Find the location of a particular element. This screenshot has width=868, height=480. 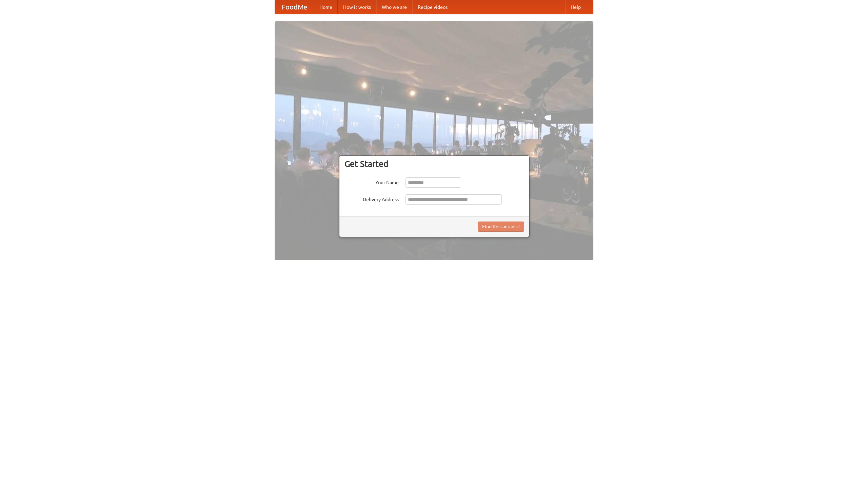

h3: Get Started is located at coordinates (434, 164).